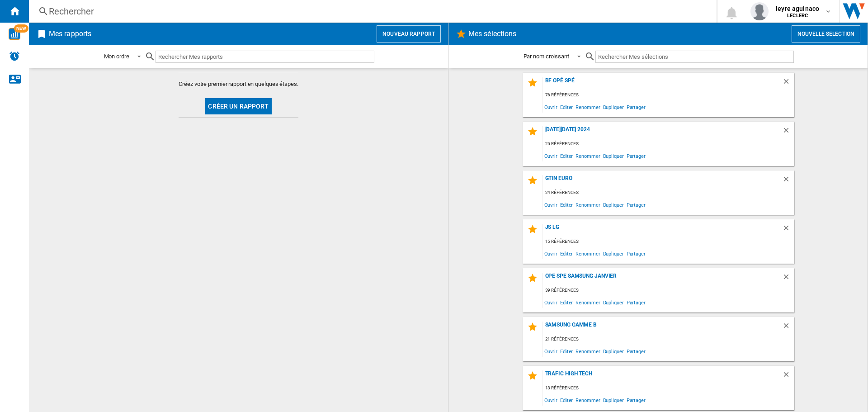 The height and width of the screenshot is (412, 868). I want to click on div: 25 références, so click(668, 143).